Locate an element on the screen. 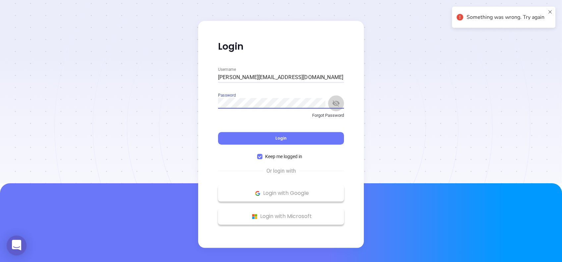 The height and width of the screenshot is (262, 562). span: Login is located at coordinates (281, 138).